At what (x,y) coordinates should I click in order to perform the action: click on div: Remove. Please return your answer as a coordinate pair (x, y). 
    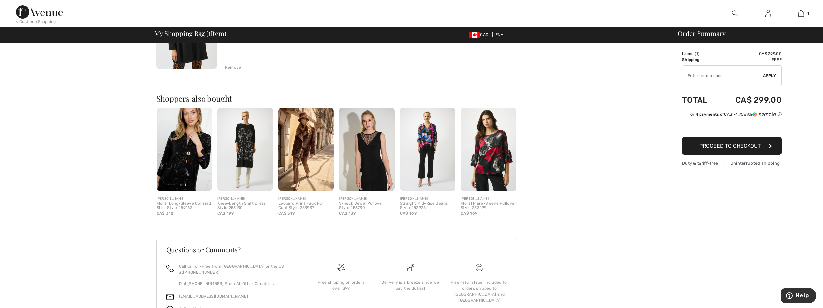
    Looking at the image, I should click on (233, 67).